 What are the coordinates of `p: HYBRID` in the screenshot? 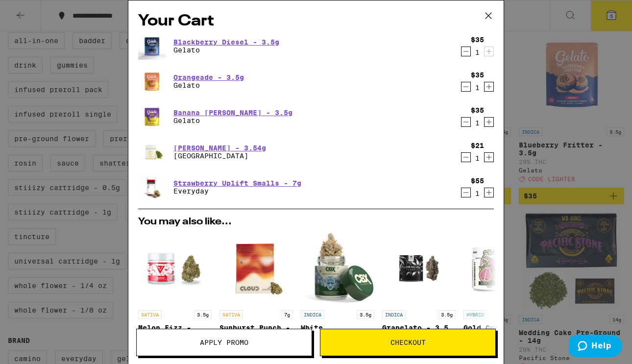 It's located at (475, 314).